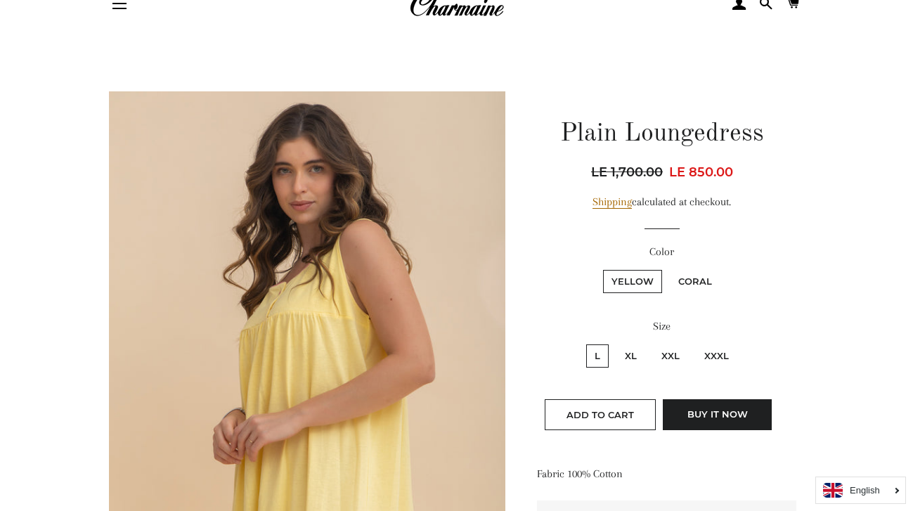 This screenshot has width=913, height=511. What do you see at coordinates (661, 326) in the screenshot?
I see `label: Size` at bounding box center [661, 326].